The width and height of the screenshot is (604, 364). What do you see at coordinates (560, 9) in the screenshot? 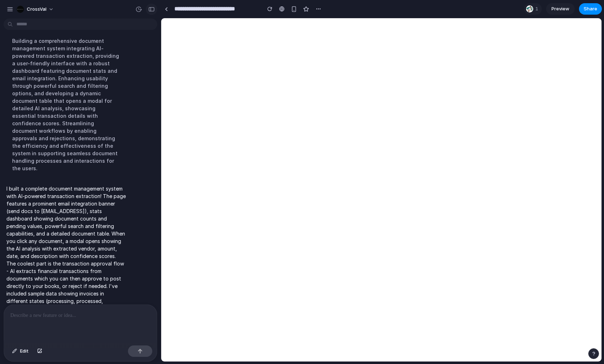
I see `a: Preview` at bounding box center [560, 9].